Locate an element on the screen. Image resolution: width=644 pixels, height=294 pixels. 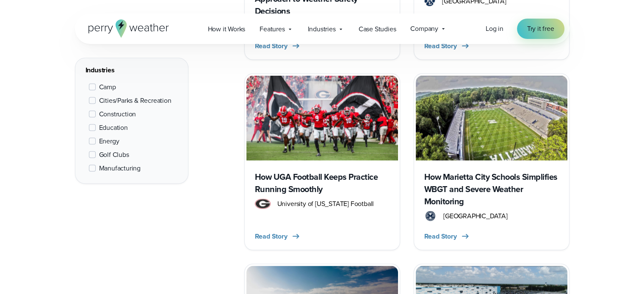
a: Log in is located at coordinates (494, 29).